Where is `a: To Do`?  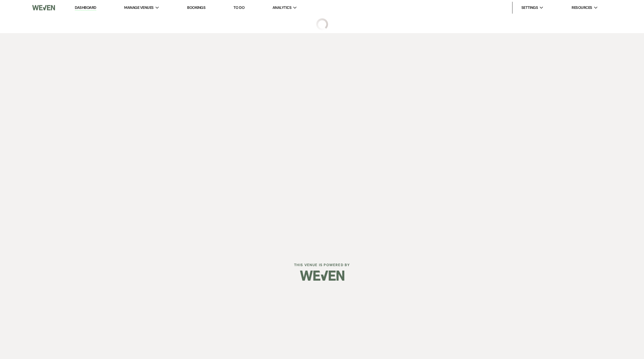 a: To Do is located at coordinates (239, 7).